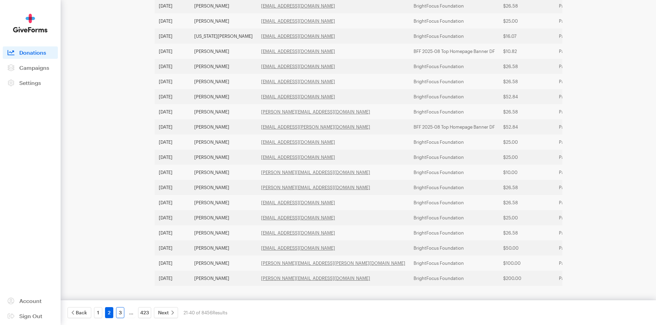  I want to click on td: $200.00, so click(527, 278).